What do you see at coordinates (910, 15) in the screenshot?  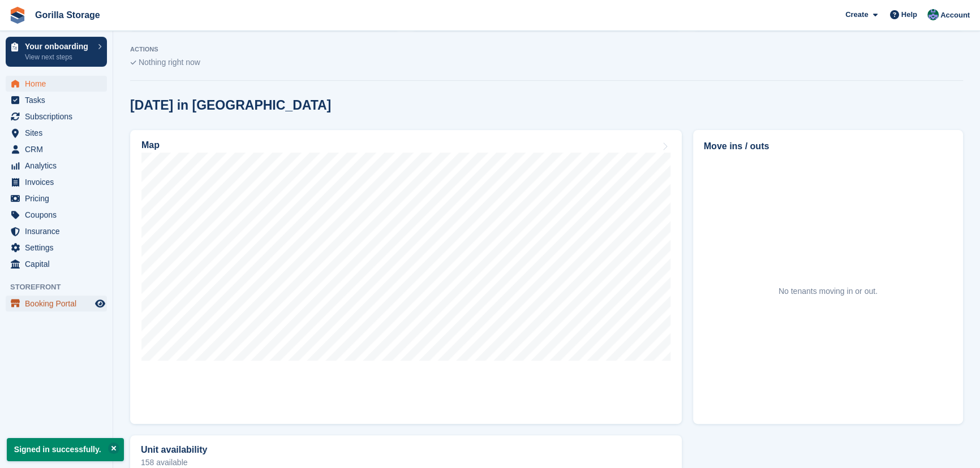 I see `span: Help` at bounding box center [910, 15].